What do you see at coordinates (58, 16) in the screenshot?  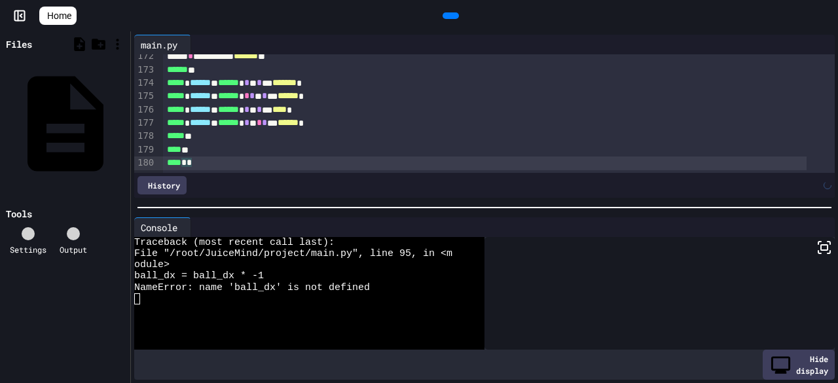 I see `a: Home` at bounding box center [58, 16].